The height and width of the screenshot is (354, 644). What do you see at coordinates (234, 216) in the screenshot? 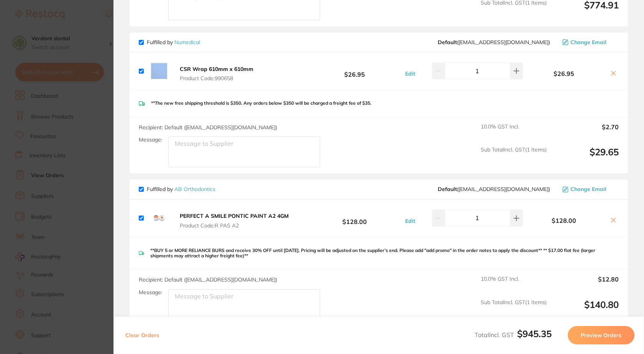
I see `b: PERFECT A SMILE PONTIC PAINT A2 4GM` at bounding box center [234, 216].